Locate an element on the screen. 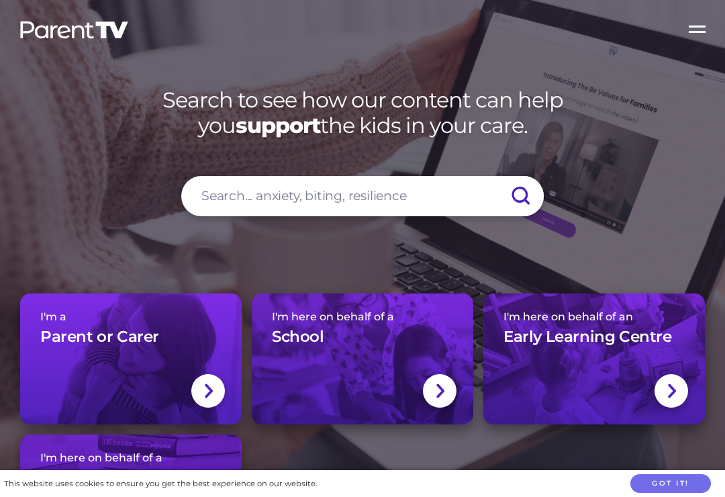  h3: Library is located at coordinates (67, 478).